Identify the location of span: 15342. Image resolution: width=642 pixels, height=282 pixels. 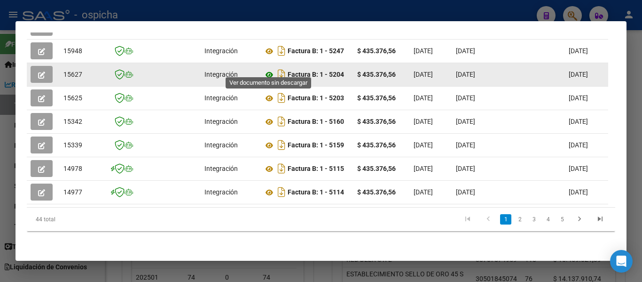
(73, 121).